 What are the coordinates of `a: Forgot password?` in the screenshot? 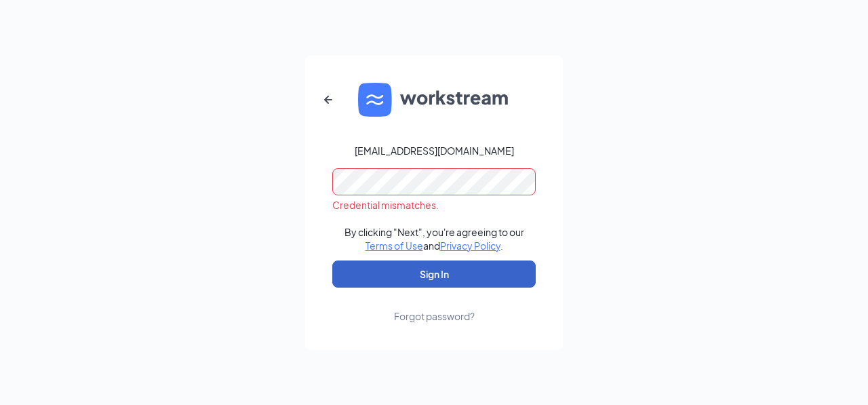 It's located at (434, 305).